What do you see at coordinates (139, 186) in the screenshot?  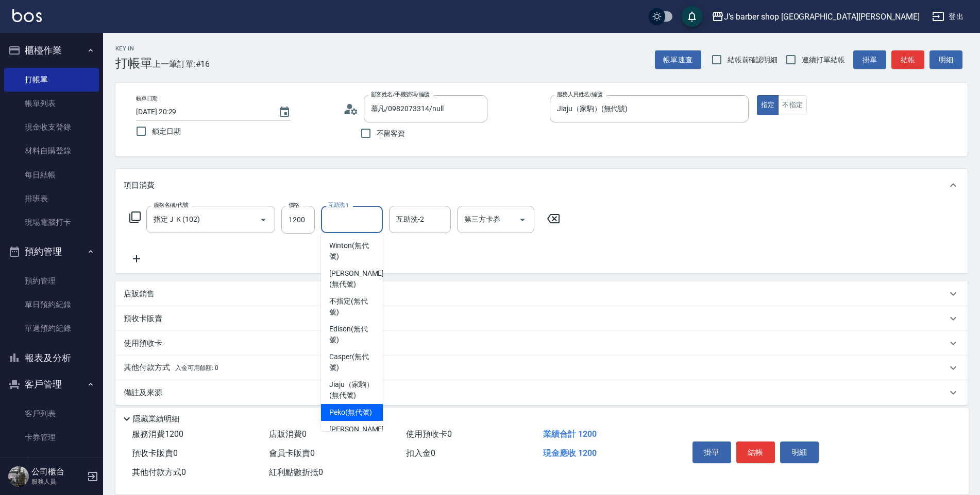 I see `p: 項目消費` at bounding box center [139, 186].